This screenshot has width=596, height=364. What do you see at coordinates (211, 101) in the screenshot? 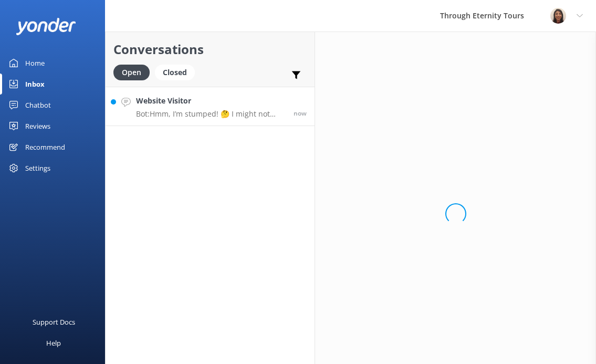
I see `h4: Website Visitor` at bounding box center [211, 101].